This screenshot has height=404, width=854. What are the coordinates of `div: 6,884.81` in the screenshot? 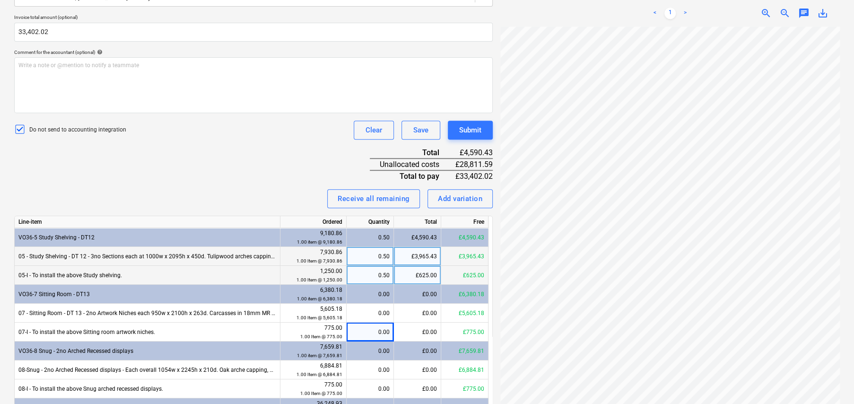 It's located at (313, 370).